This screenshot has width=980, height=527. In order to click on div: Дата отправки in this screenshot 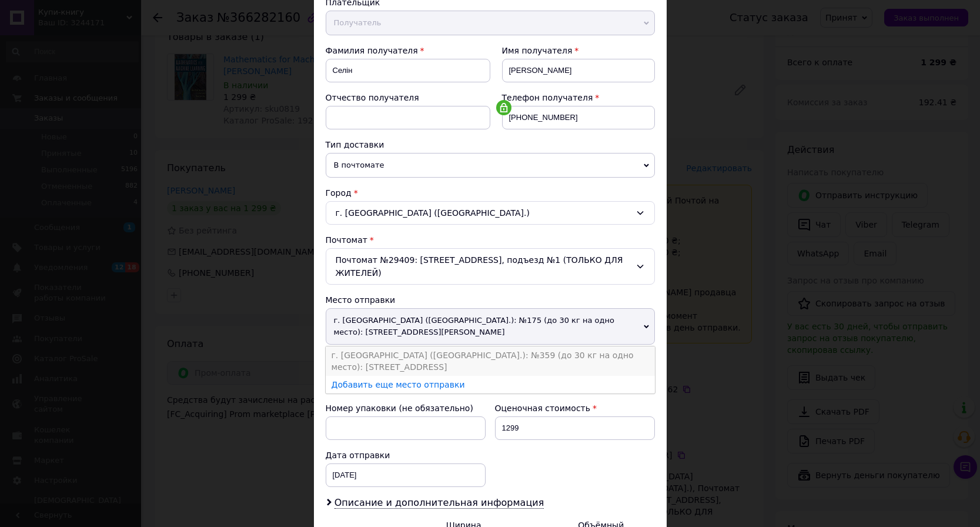, I will do `click(406, 455)`.